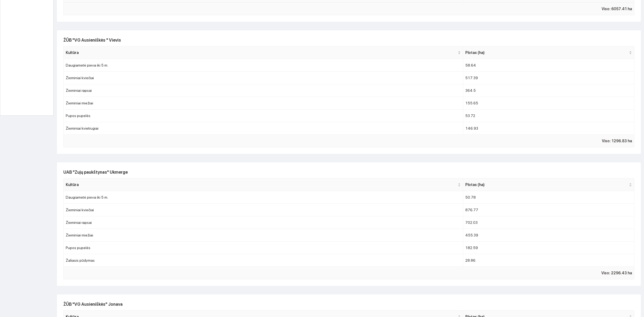 The height and width of the screenshot is (317, 644). Describe the element at coordinates (349, 172) in the screenshot. I see `h2: UAB "Zujų paukštynas" Ukmerge` at that location.